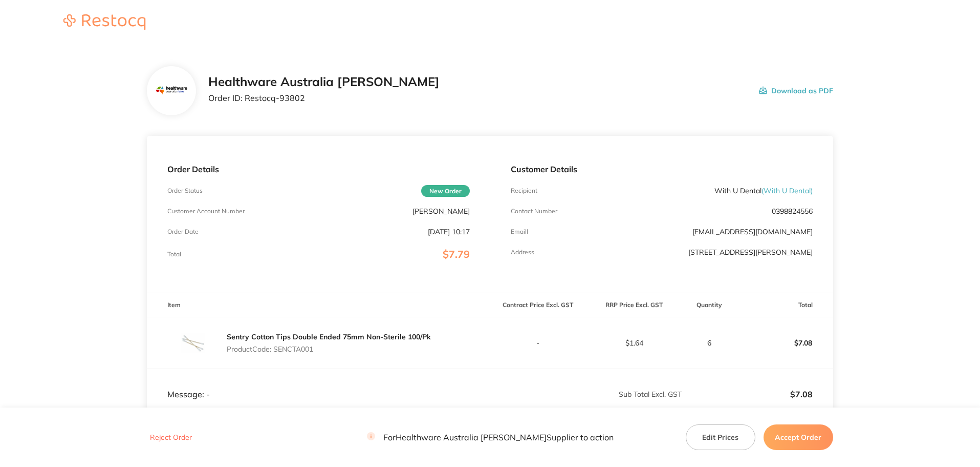 This screenshot has height=467, width=980. What do you see at coordinates (329, 349) in the screenshot?
I see `p: Product Code: SENCTA001` at bounding box center [329, 349].